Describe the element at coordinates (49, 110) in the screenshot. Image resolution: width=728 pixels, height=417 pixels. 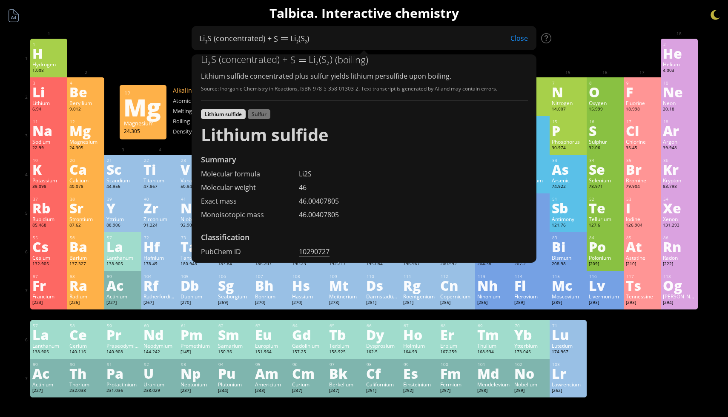
I see `div: 6.94` at that location.